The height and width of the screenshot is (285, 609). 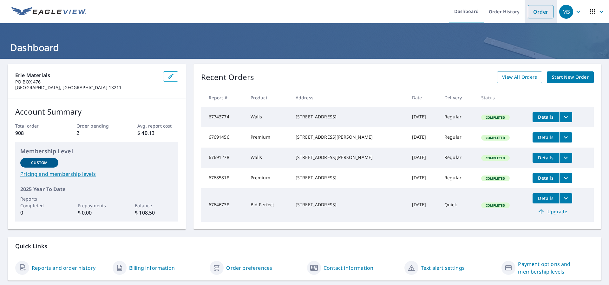 What do you see at coordinates (546, 137) in the screenshot?
I see `button: detailsBtn-67691456` at bounding box center [546, 137].